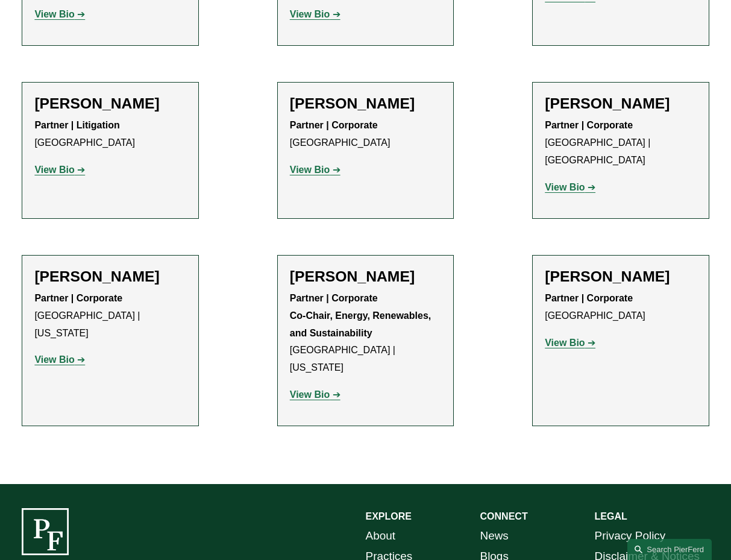 The width and height of the screenshot is (731, 560). What do you see at coordinates (611, 516) in the screenshot?
I see `strong: LEGAL` at bounding box center [611, 516].